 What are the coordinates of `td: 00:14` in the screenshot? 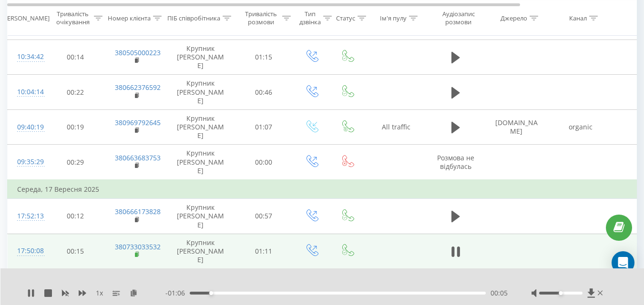 It's located at (76, 57).